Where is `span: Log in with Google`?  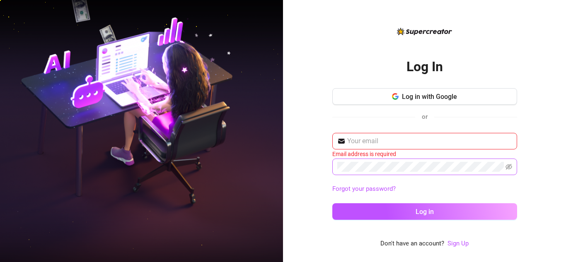 span: Log in with Google is located at coordinates (429, 97).